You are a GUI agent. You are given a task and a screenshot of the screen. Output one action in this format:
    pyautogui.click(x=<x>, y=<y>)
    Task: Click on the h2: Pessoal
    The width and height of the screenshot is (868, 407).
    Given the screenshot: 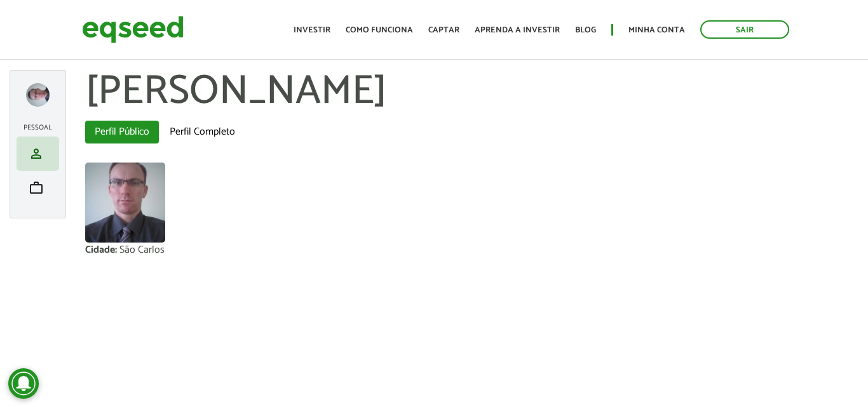 What is the action you would take?
    pyautogui.click(x=38, y=128)
    